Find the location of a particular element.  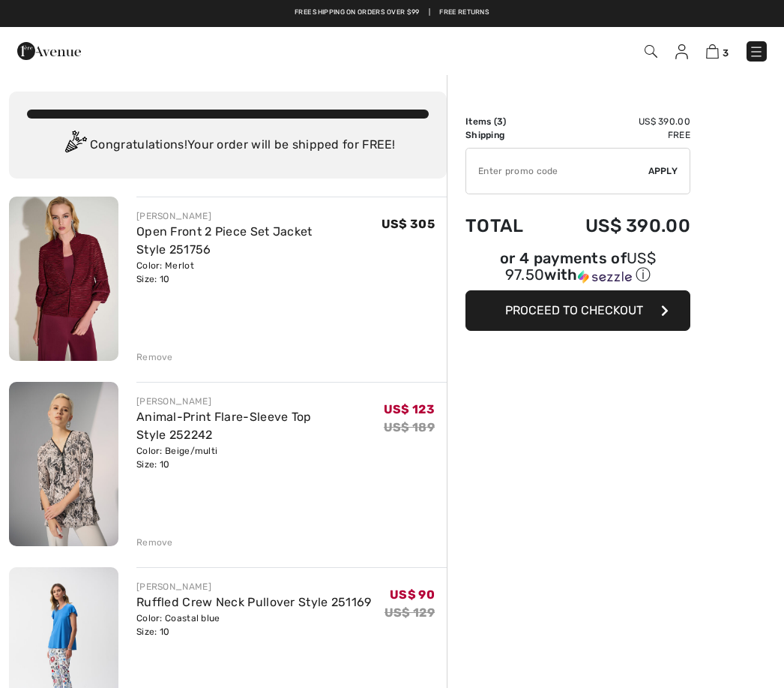

span: US$ 97.50 is located at coordinates (580, 267).